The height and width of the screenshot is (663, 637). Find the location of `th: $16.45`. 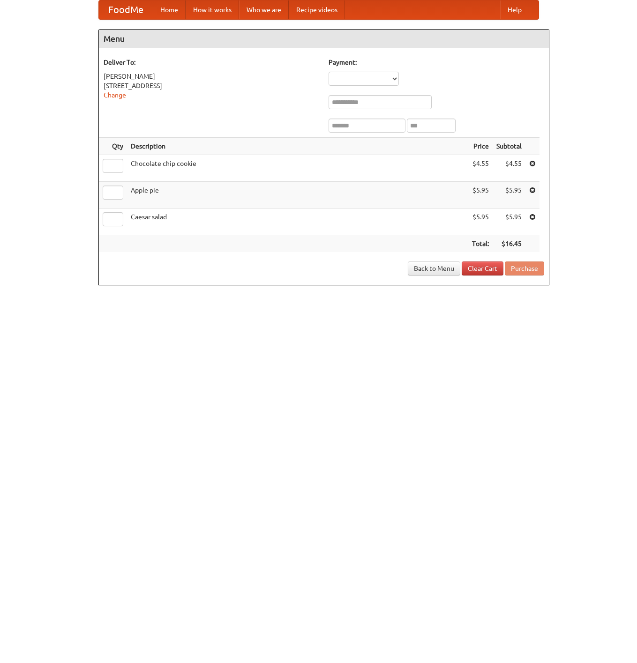

th: $16.45 is located at coordinates (509, 244).